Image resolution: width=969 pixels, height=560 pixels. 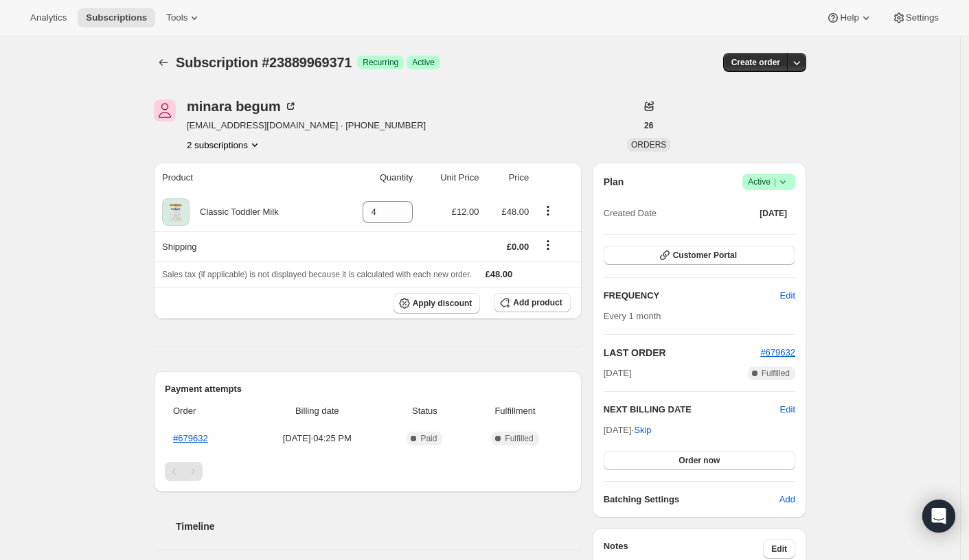 I want to click on th: Unit Price, so click(x=450, y=178).